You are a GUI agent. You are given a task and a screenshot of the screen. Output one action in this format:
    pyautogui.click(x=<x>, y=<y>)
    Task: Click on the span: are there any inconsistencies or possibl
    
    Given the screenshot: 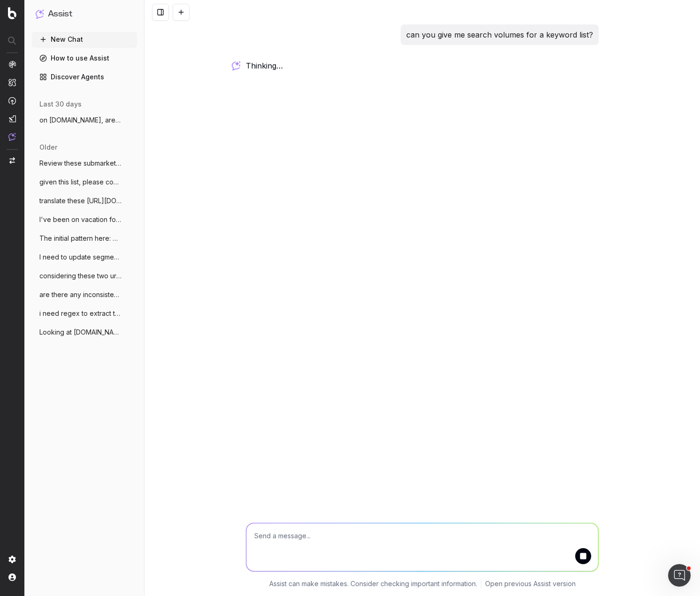 What is the action you would take?
    pyautogui.click(x=81, y=295)
    